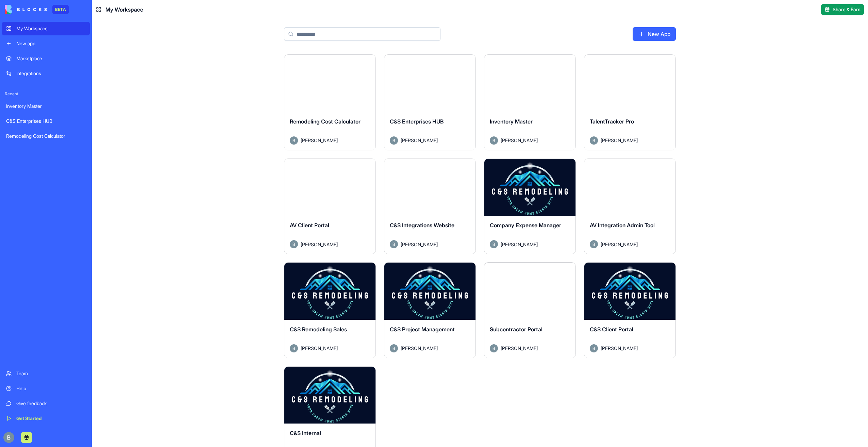  What do you see at coordinates (422, 329) in the screenshot?
I see `span: C&S Project Management` at bounding box center [422, 329].